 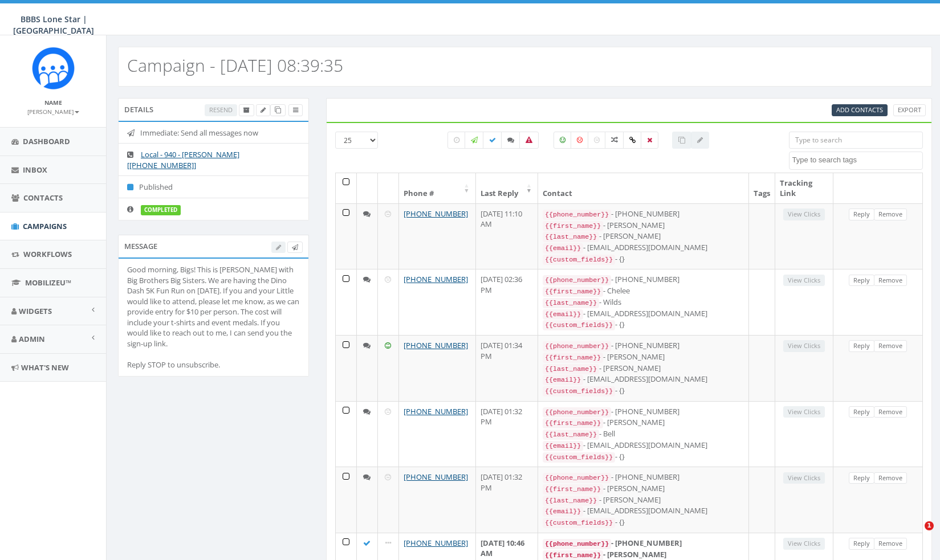 I want to click on span: Add Contacts, so click(x=860, y=110).